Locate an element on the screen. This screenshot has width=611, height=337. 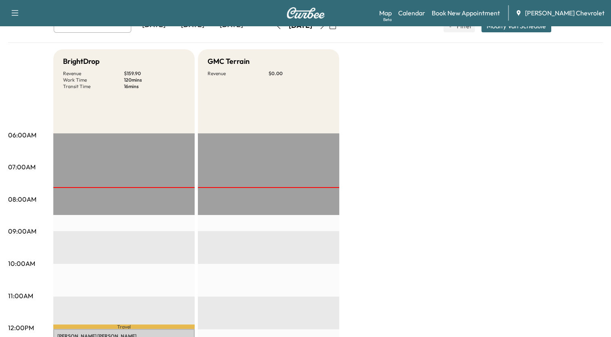
p: $ 159.90 is located at coordinates (154, 73).